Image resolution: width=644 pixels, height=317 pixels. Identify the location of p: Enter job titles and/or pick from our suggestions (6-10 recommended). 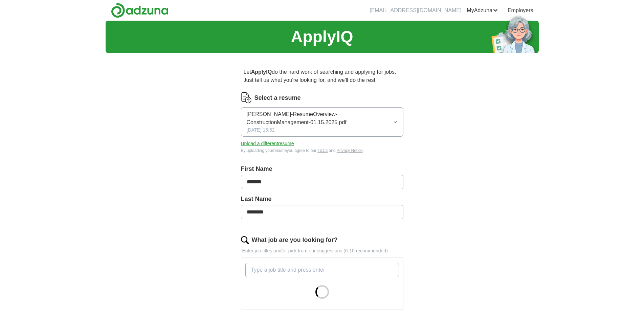
(322, 251).